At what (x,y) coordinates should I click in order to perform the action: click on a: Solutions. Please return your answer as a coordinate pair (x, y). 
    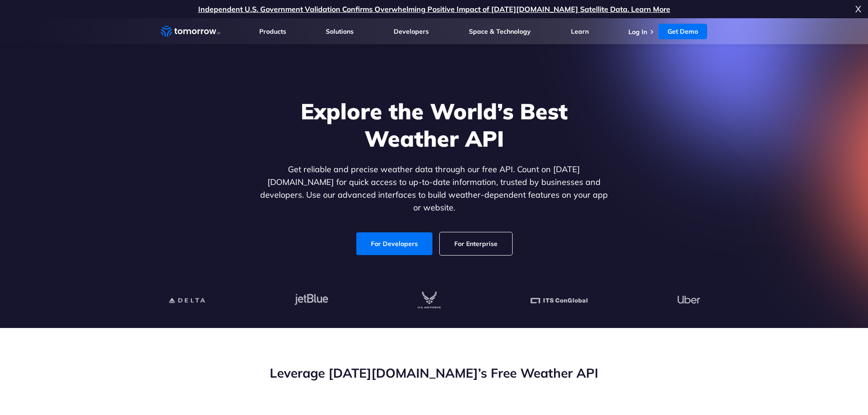
    Looking at the image, I should click on (339, 31).